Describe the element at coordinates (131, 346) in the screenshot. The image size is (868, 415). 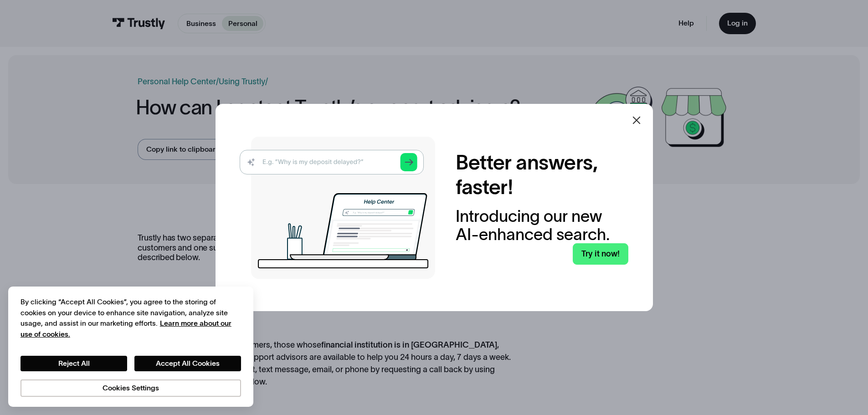
I see `div: Privacy` at that location.